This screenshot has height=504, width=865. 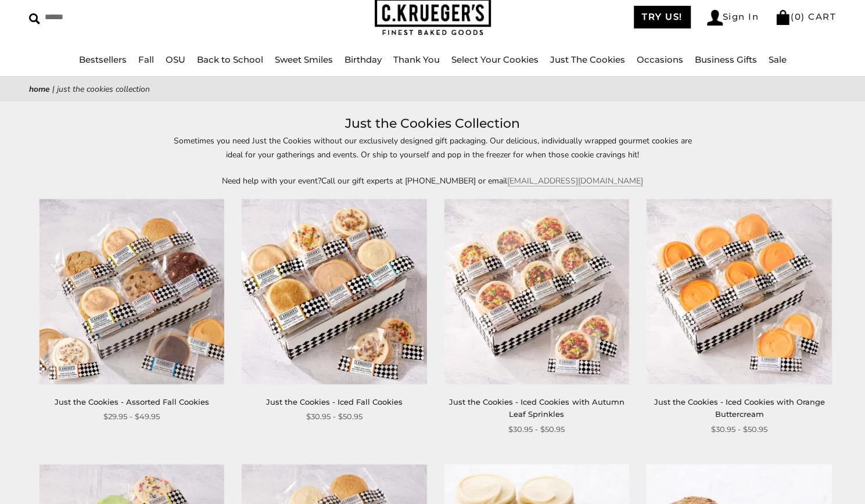 What do you see at coordinates (739, 292) in the screenshot?
I see `img: Just the Cookies - Iced Cookies with Orange Buttercream` at bounding box center [739, 292].